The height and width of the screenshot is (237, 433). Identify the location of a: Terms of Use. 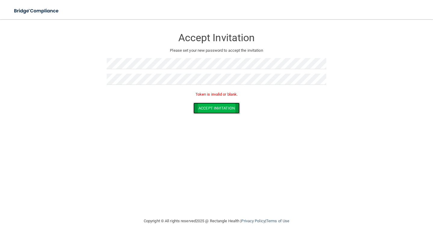
(278, 221).